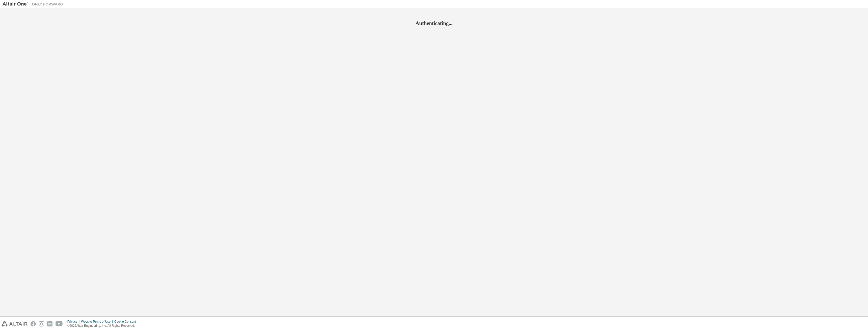  I want to click on div: Website Terms of Use, so click(98, 321).